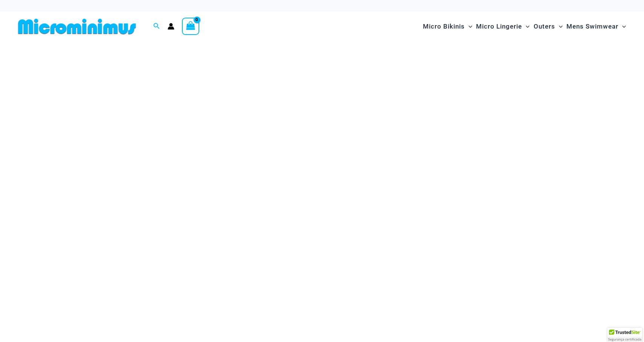  Describe the element at coordinates (448, 26) in the screenshot. I see `a: Micro BikinisMenu ToggleMenu Toggle` at that location.